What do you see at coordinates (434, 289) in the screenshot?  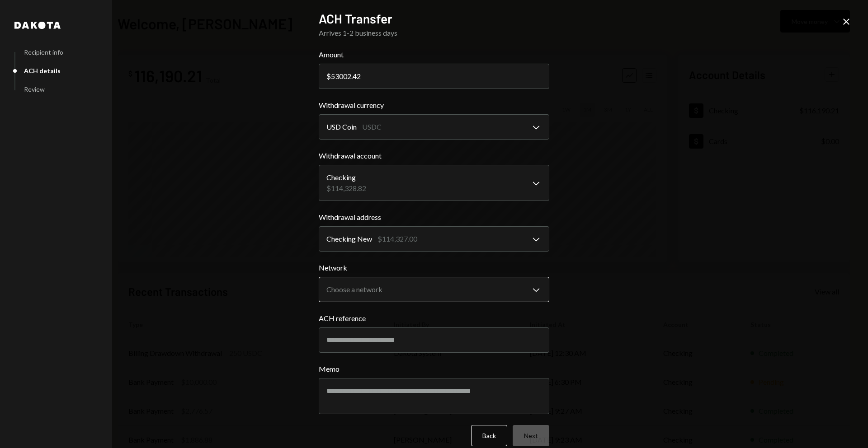 I see `button: Network` at bounding box center [434, 289].